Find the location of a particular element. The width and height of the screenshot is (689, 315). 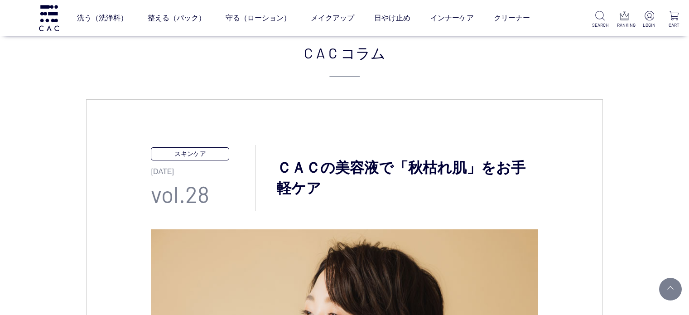

a: インナーケア is located at coordinates (452, 18).